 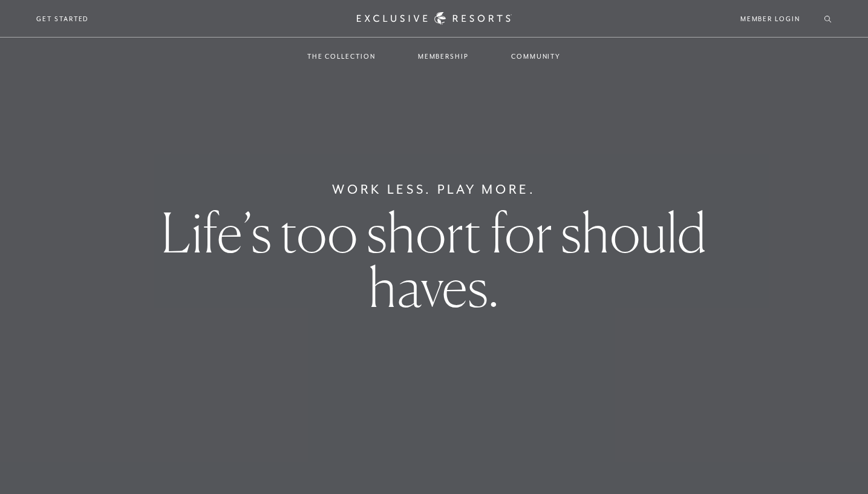 What do you see at coordinates (444, 57) in the screenshot?
I see `a: Membership` at bounding box center [444, 57].